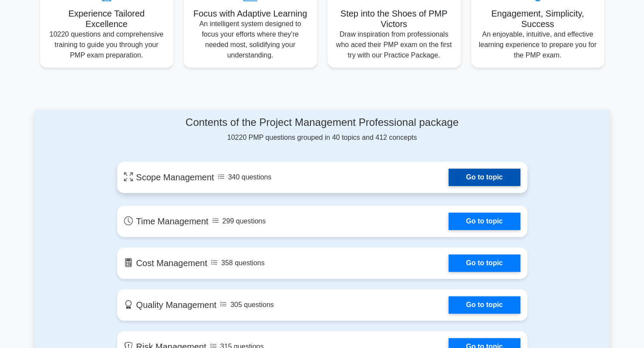 Image resolution: width=644 pixels, height=348 pixels. What do you see at coordinates (538, 19) in the screenshot?
I see `h5: Engagement, Simplicity, Success` at bounding box center [538, 19].